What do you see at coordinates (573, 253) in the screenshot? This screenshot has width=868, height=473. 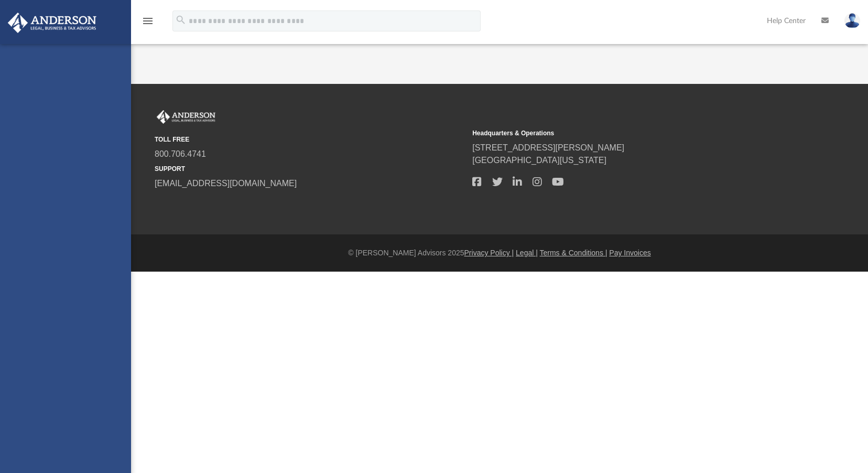 I see `a: Terms & Conditions |` at bounding box center [573, 253].